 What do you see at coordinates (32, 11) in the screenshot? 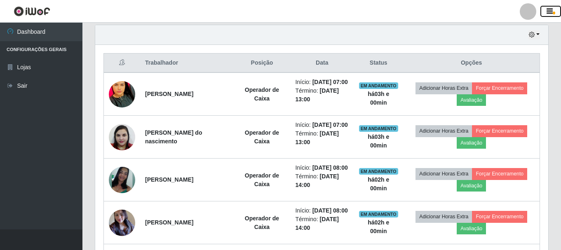
I see `img: CoreUI Logo` at bounding box center [32, 11].